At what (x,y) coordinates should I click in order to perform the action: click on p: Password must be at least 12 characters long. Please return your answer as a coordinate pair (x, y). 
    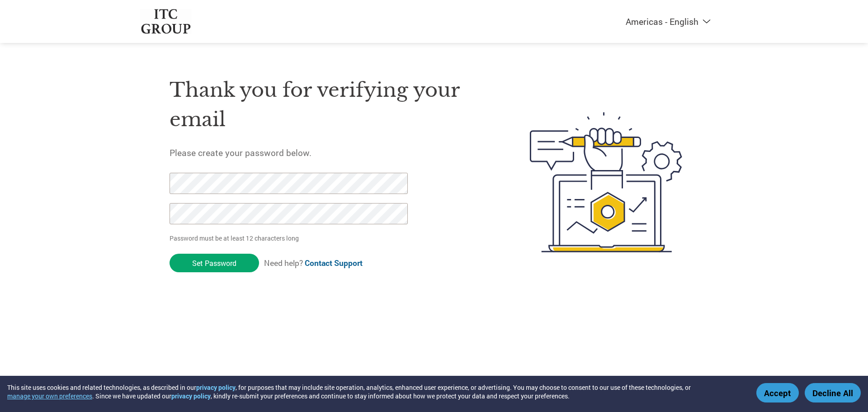
    Looking at the image, I should click on (290, 238).